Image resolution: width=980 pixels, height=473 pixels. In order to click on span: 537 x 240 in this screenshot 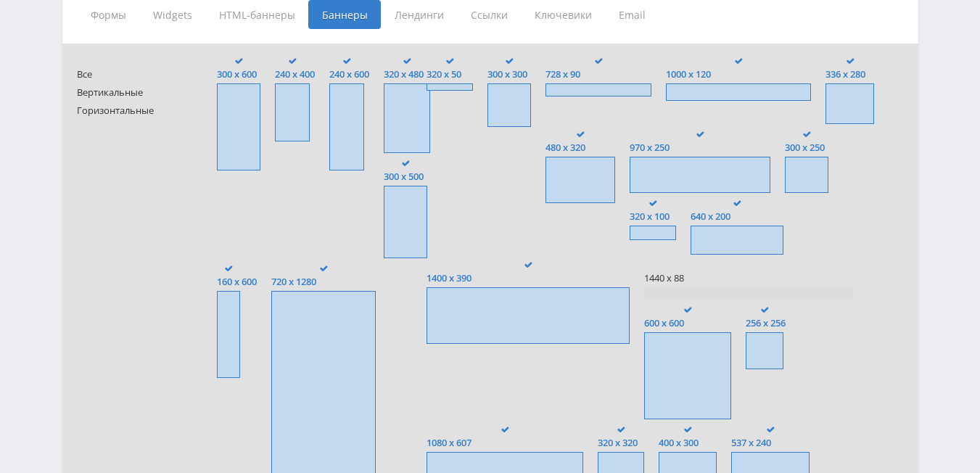, I will do `click(769, 443)`.